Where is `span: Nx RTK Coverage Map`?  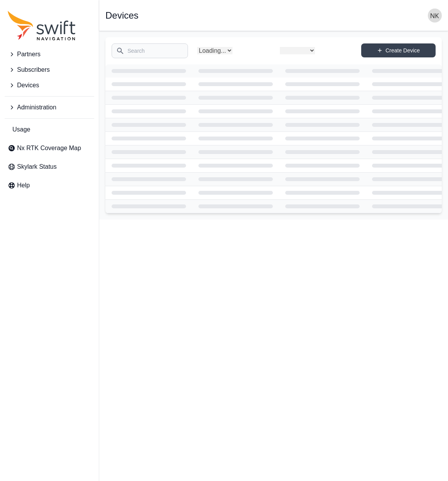
span: Nx RTK Coverage Map is located at coordinates (49, 148).